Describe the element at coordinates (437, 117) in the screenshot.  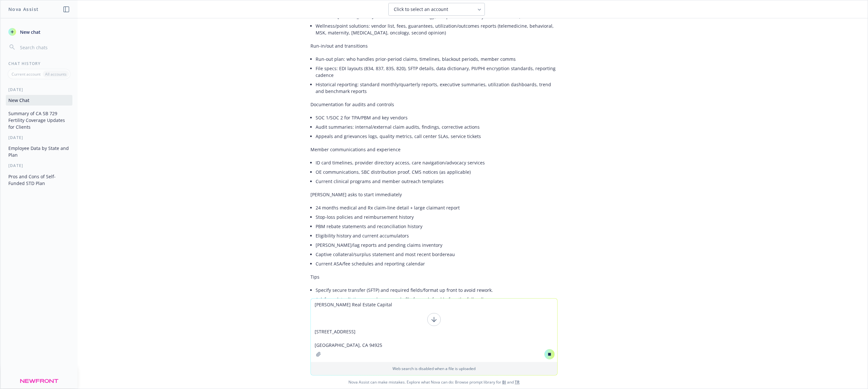
I see `li: SOC 1/SOC 2 for TPA/PBM and key vendors` at that location.